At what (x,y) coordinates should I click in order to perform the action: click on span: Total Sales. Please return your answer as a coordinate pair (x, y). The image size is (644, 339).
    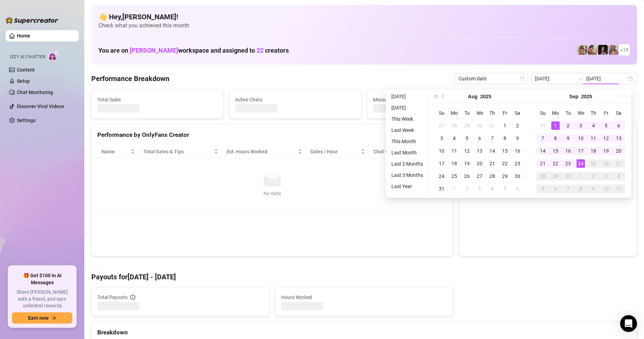
    Looking at the image, I should click on (157, 99).